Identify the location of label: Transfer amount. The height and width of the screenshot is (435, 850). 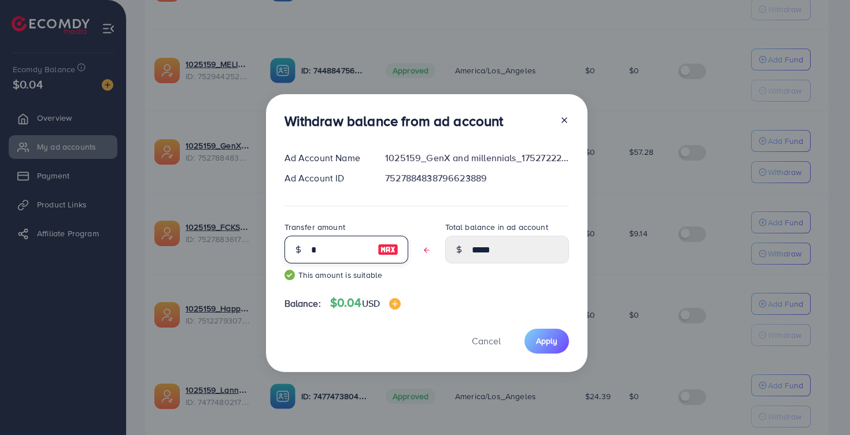
(314, 227).